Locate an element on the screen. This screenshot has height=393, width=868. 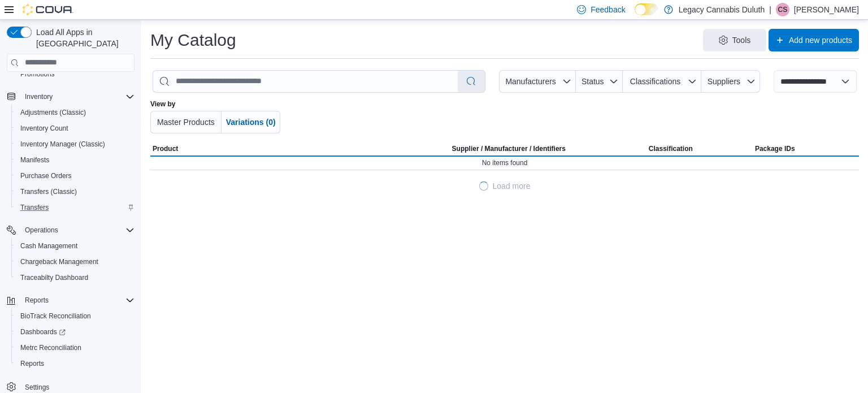
span: Classification is located at coordinates (671, 148).